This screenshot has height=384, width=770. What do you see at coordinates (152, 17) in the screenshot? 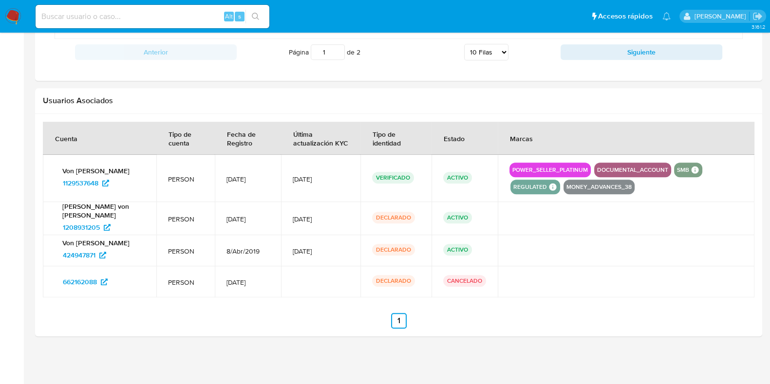
I see `input: Buscar usuario o caso...` at bounding box center [152, 17].